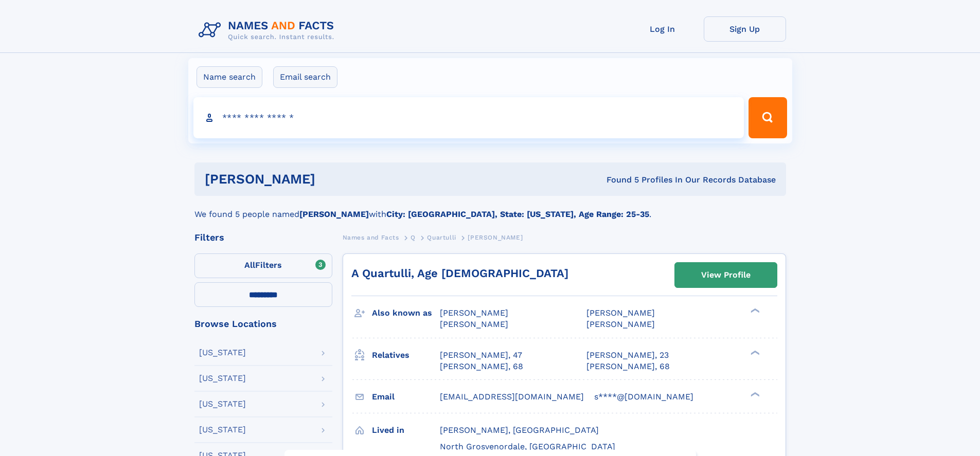  I want to click on img: Logo Names and Facts, so click(268, 30).